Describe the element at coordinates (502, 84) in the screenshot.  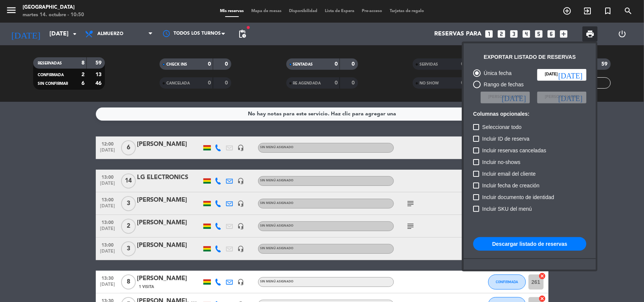
I see `div: Rango de fechas` at that location.